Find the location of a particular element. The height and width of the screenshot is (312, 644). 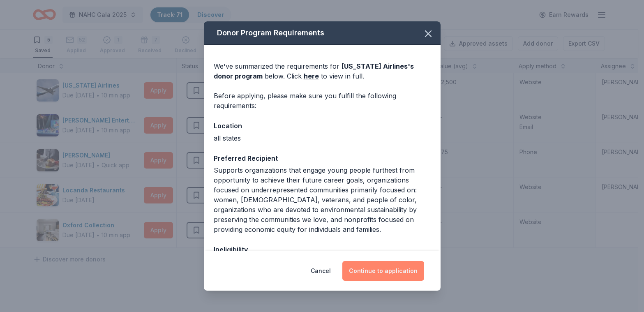

div: Location is located at coordinates (322, 126).